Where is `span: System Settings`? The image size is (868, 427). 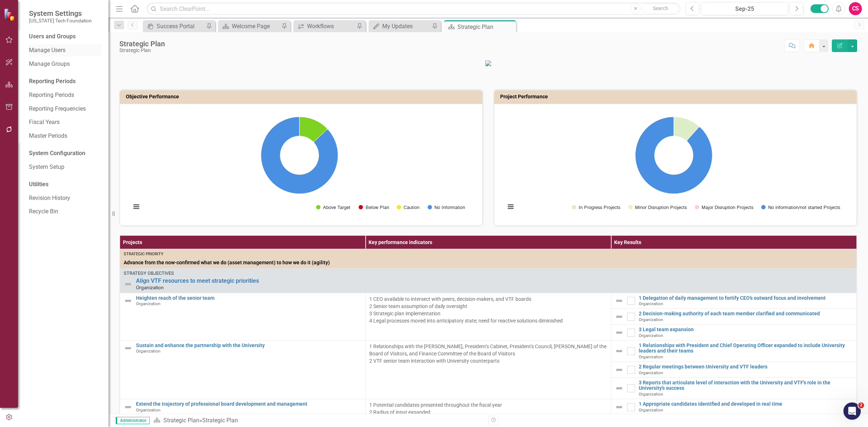 span: System Settings is located at coordinates (60, 13).